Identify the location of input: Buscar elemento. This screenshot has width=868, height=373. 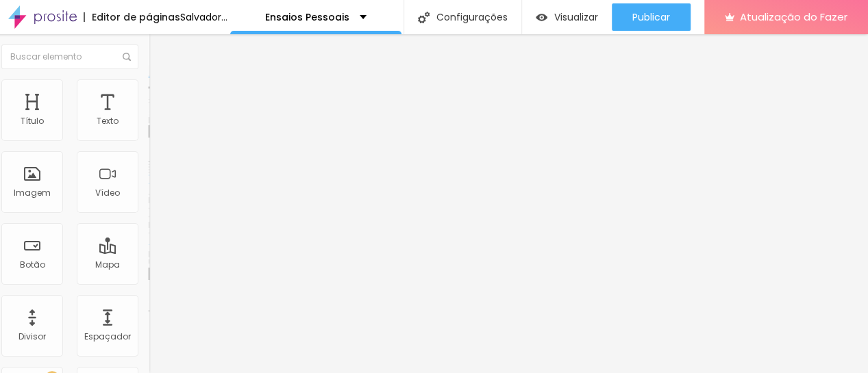
(70, 57).